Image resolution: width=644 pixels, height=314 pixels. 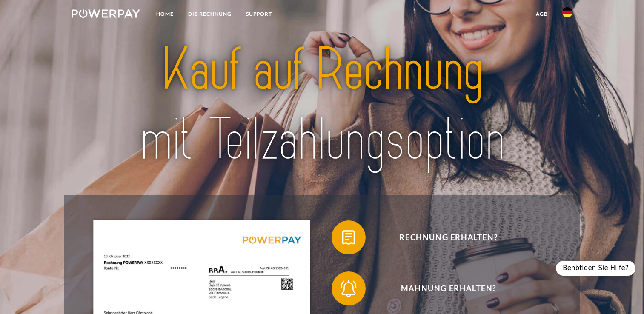 I want to click on a: agb, so click(x=542, y=14).